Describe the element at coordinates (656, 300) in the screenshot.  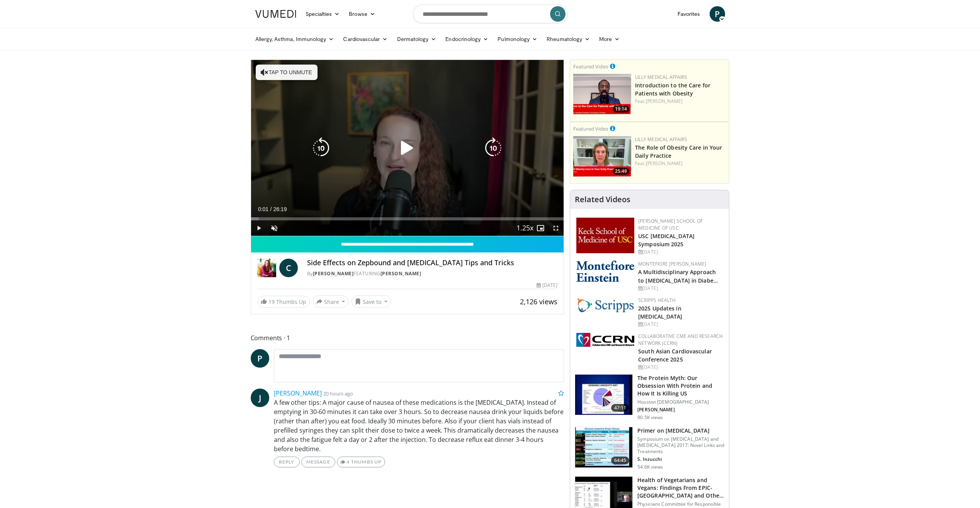
I see `a: Scripps Health` at that location.